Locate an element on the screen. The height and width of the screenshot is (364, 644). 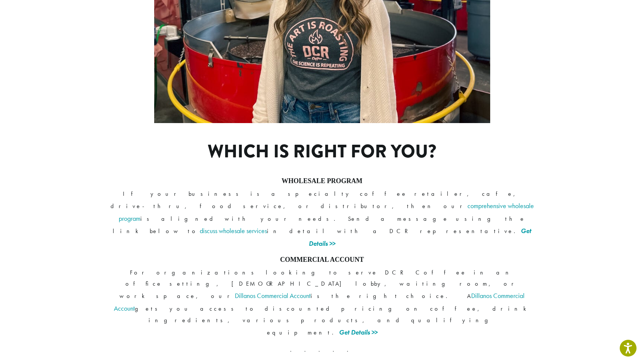
a: Get Details >> is located at coordinates (358, 332).